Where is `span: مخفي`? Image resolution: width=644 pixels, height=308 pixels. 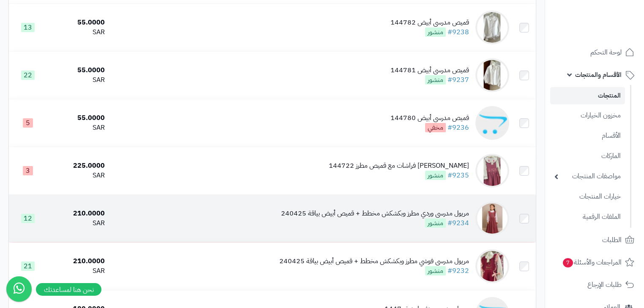
span: مخفي is located at coordinates (435, 127).